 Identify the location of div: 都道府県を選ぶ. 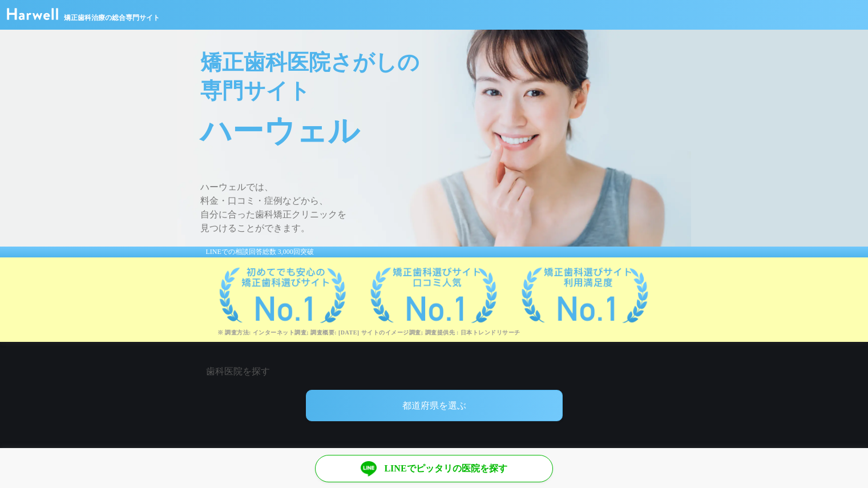
(434, 405).